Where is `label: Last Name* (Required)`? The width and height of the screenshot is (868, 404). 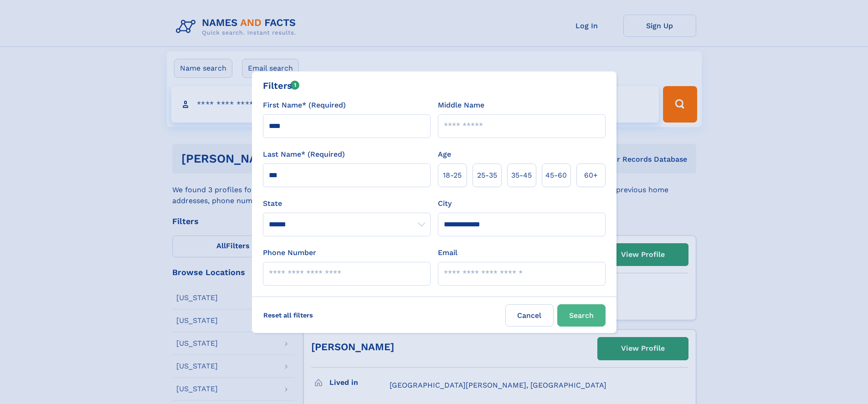
label: Last Name* (Required) is located at coordinates (304, 154).